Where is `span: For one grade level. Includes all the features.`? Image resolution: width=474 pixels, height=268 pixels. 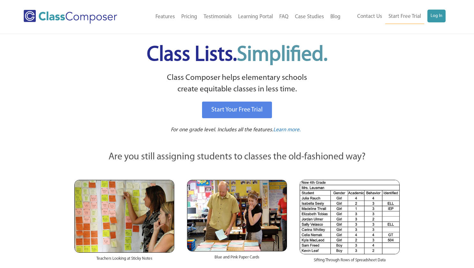 span: For one grade level. Includes all the features. is located at coordinates (222, 130).